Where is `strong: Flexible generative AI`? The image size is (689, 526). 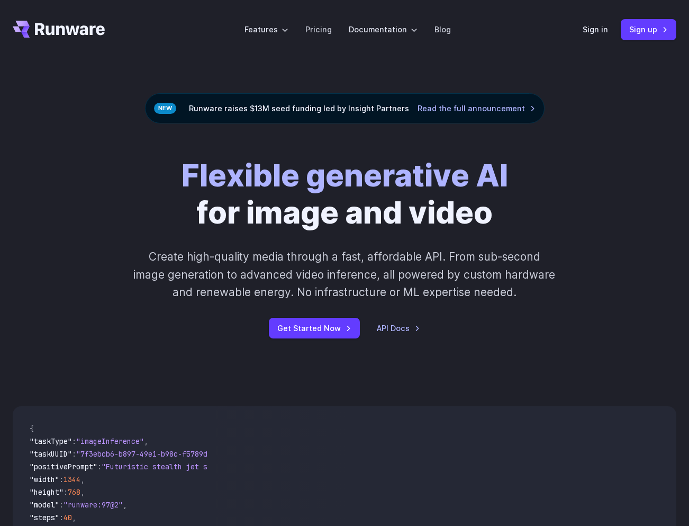 strong: Flexible generative AI is located at coordinates (345, 175).